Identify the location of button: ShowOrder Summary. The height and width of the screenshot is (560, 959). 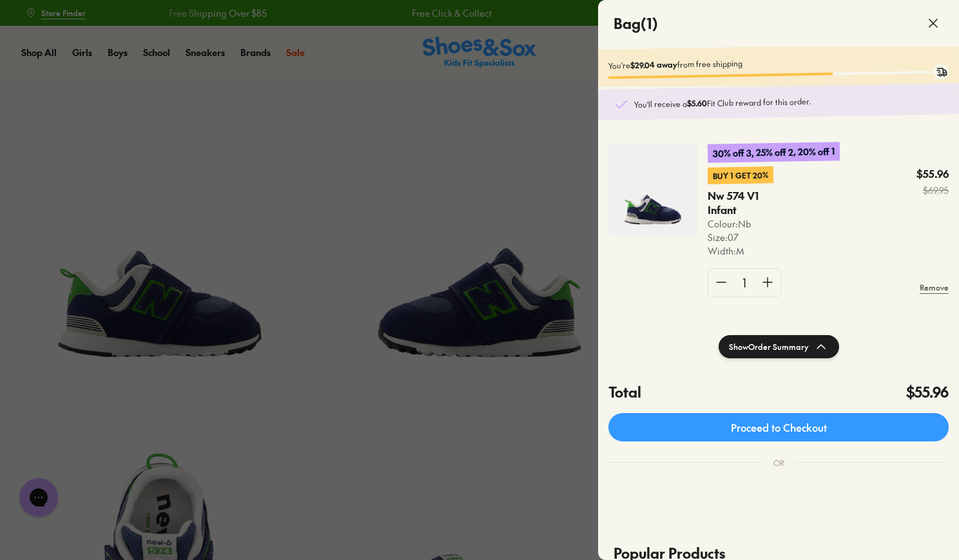
(778, 346).